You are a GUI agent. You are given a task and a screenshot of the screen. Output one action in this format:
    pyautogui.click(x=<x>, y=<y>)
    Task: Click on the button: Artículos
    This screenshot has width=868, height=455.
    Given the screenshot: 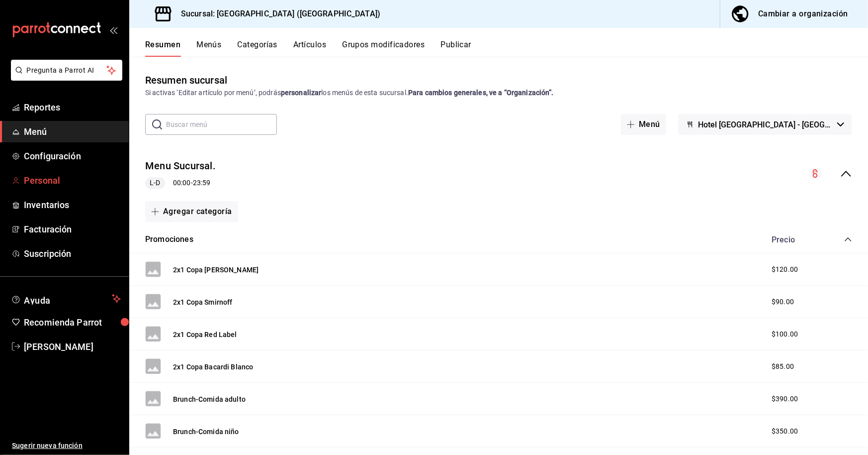 What is the action you would take?
    pyautogui.click(x=310, y=48)
    